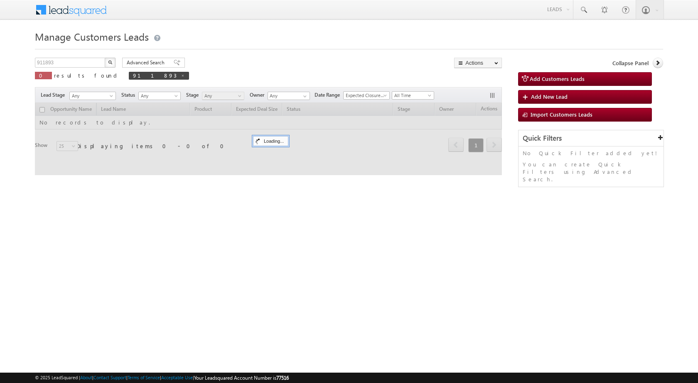 Image resolution: width=698 pixels, height=383 pixels. Describe the element at coordinates (154, 75) in the screenshot. I see `span: 911893` at that location.